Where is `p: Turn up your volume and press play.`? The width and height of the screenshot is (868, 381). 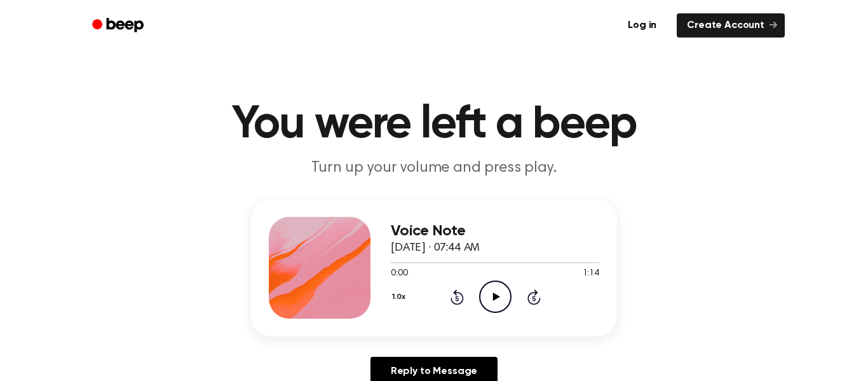 p: Turn up your volume and press play. is located at coordinates (434, 168).